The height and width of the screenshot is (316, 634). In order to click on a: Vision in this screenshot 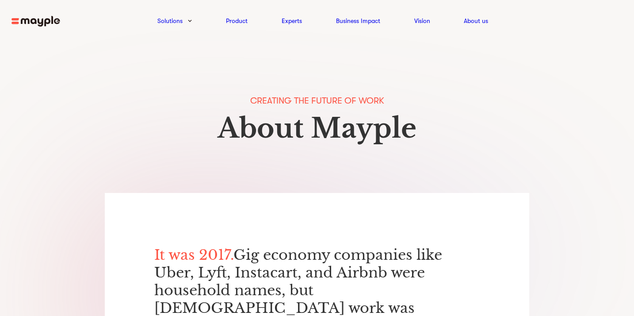, I will do `click(422, 21)`.